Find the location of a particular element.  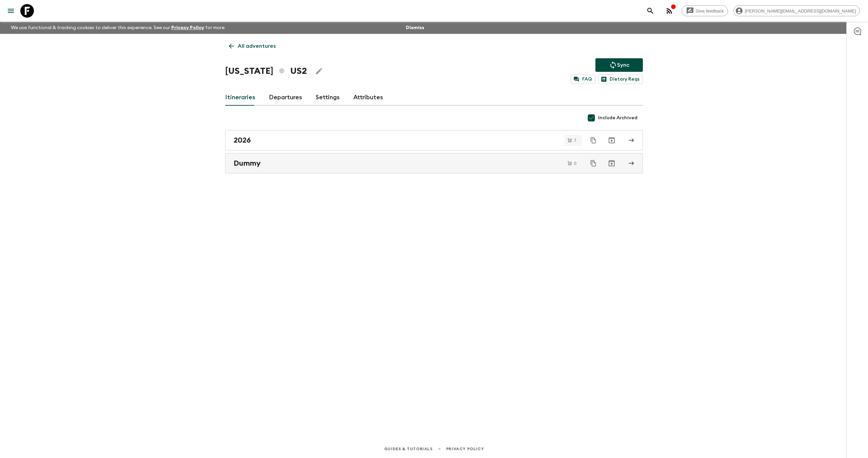

a: Departures is located at coordinates (286, 97).